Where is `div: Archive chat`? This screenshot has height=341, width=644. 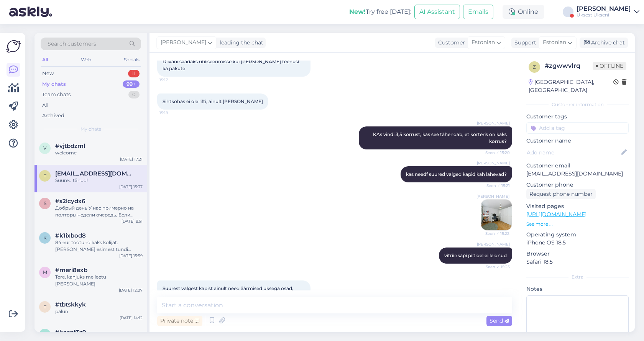 div: Archive chat is located at coordinates (604, 42).